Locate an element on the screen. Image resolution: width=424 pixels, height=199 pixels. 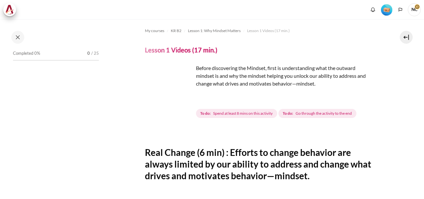
h2: Real Change (6 min) : Efforts to change behavior are always limited by our ability to address and... is located at coordinates (262, 164).